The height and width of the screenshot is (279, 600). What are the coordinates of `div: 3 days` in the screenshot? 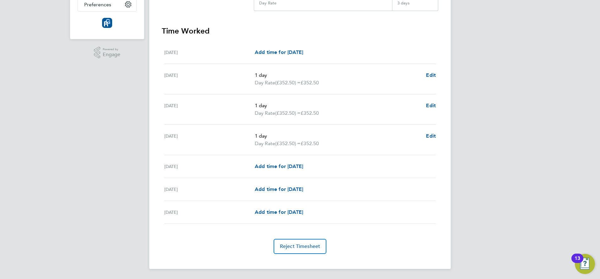 It's located at (415, 6).